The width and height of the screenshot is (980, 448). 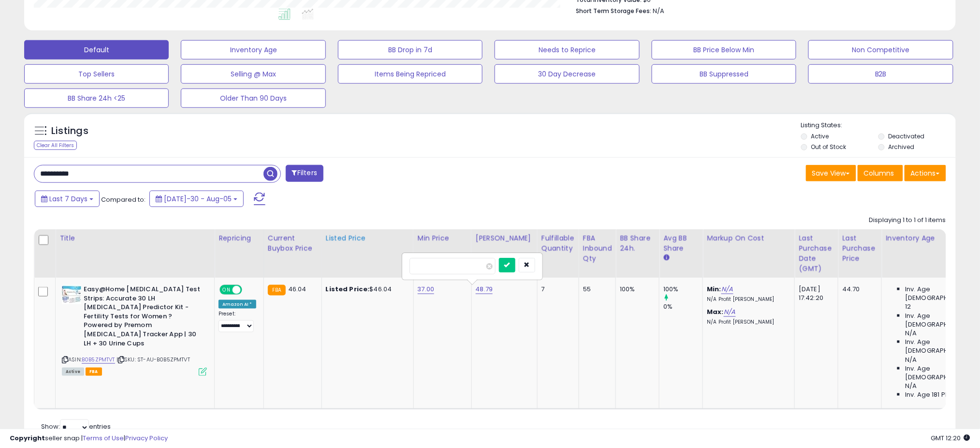 What do you see at coordinates (906, 136) in the screenshot?
I see `label: Deactivated` at bounding box center [906, 136].